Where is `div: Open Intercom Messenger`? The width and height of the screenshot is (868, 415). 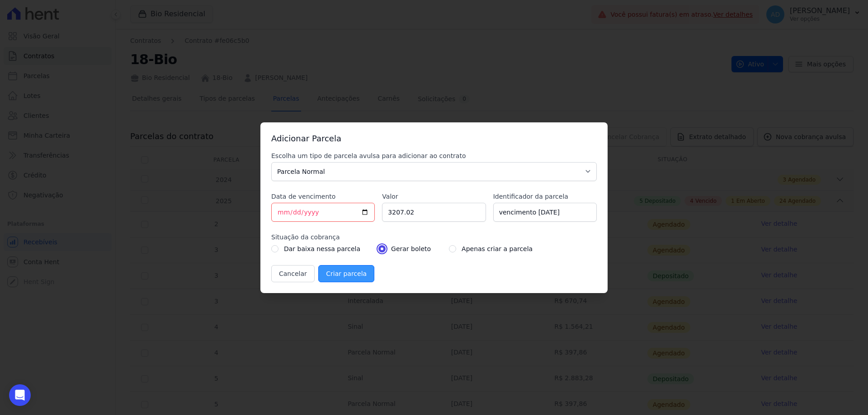
div: Open Intercom Messenger is located at coordinates (20, 395).